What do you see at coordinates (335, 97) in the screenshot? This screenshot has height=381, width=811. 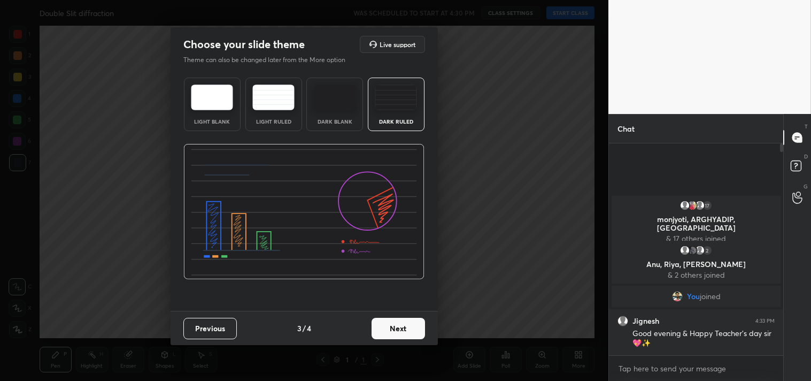 I see `img: darkTheme.f0cc69e5.svg` at bounding box center [335, 97].